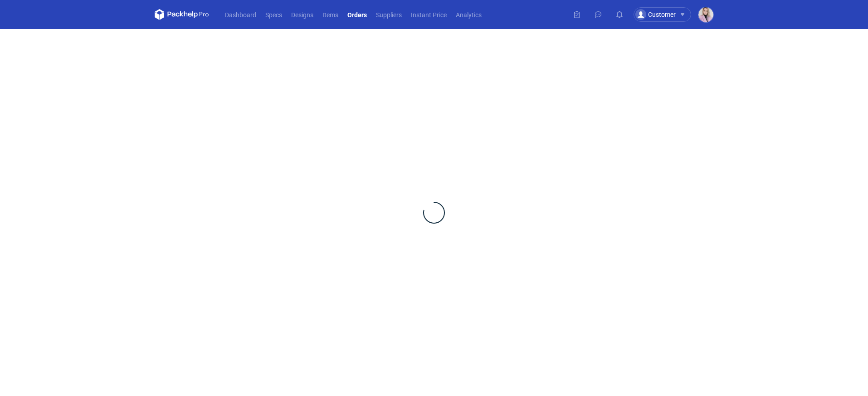  What do you see at coordinates (706, 15) in the screenshot?
I see `button: Klaudia Wiśniewska` at bounding box center [706, 15].